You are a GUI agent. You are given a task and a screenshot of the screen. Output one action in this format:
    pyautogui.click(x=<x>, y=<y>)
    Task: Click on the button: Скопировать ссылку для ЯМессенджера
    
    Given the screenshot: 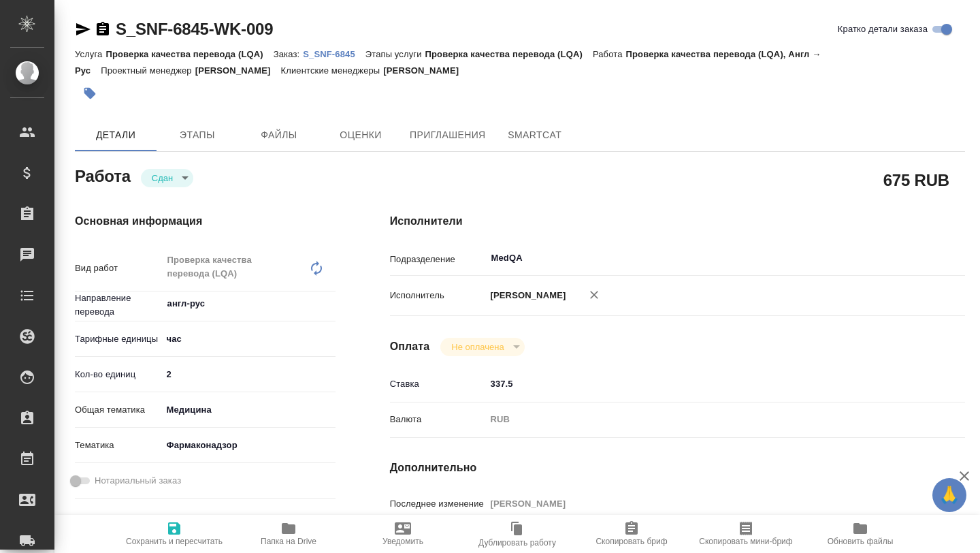 What is the action you would take?
    pyautogui.click(x=83, y=29)
    